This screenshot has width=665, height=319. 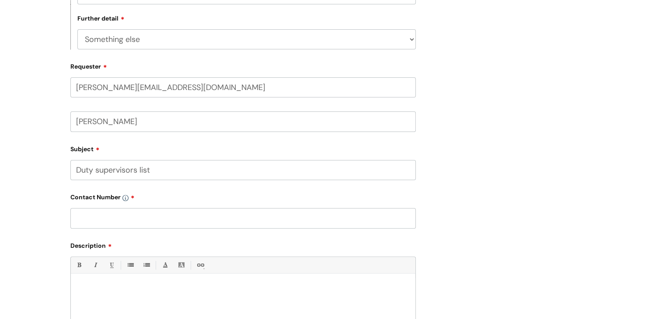 I want to click on img: info-icon.svg, so click(x=125, y=198).